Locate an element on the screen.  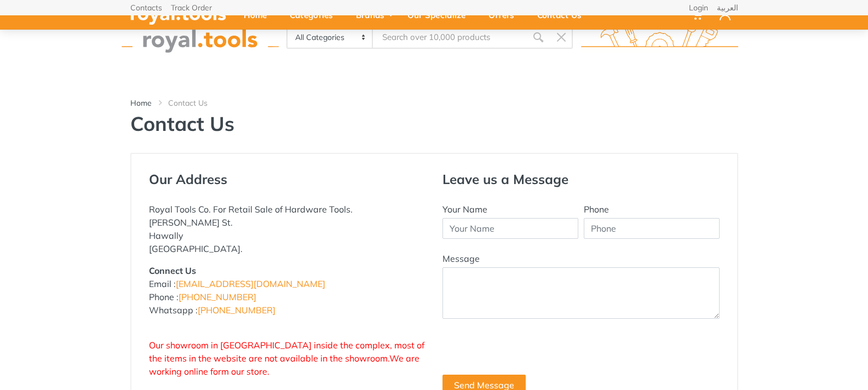
strong: Connect Us is located at coordinates (172, 270).